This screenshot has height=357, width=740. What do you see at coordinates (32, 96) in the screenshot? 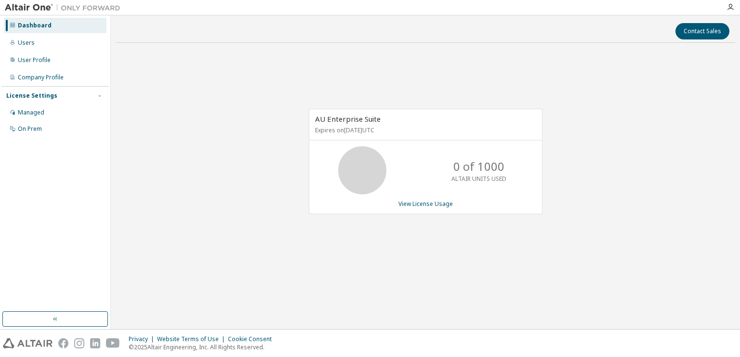
I see `div: License Settings` at bounding box center [32, 96].